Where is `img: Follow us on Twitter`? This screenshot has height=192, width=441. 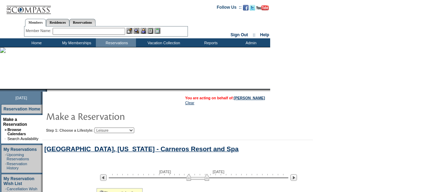 img: Follow us on Twitter is located at coordinates (253, 8).